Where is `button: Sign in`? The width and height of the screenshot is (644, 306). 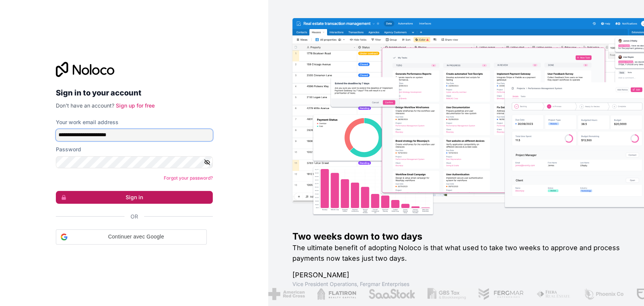
button: Sign in is located at coordinates (134, 197).